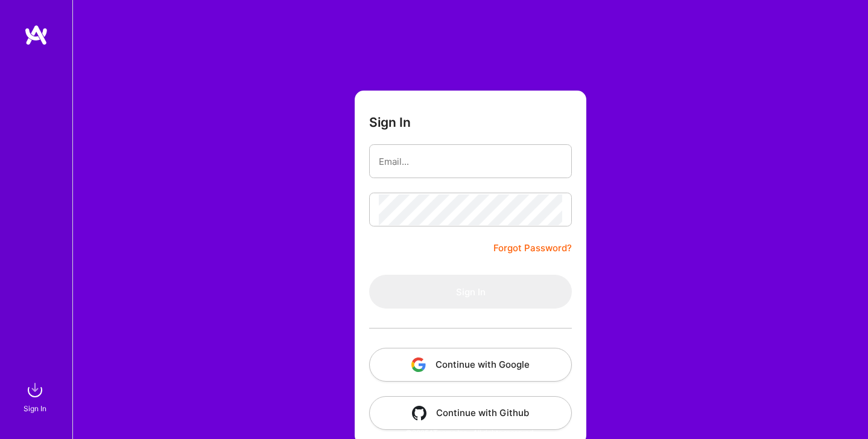 Image resolution: width=868 pixels, height=439 pixels. What do you see at coordinates (37, 35) in the screenshot?
I see `img: logo` at bounding box center [37, 35].